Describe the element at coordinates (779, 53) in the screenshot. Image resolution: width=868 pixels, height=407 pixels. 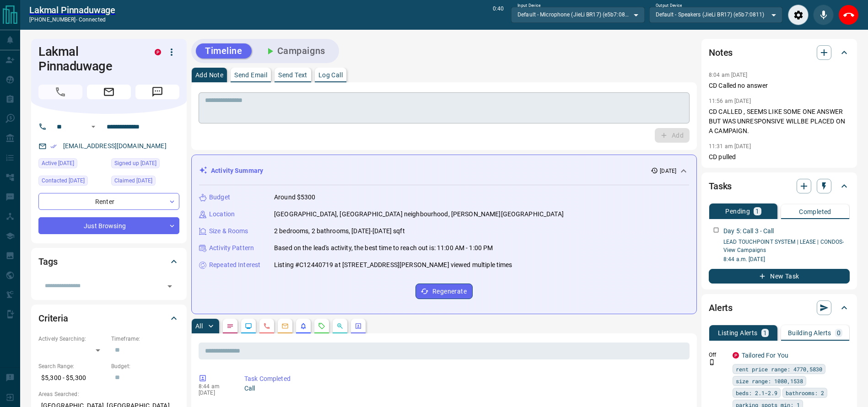
I see `div: Notes` at that location.